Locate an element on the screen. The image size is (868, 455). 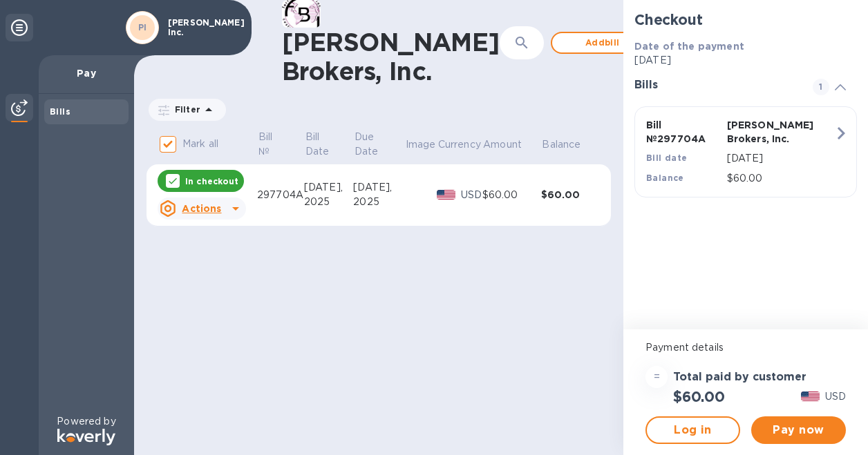
p: Amount is located at coordinates (502, 144).